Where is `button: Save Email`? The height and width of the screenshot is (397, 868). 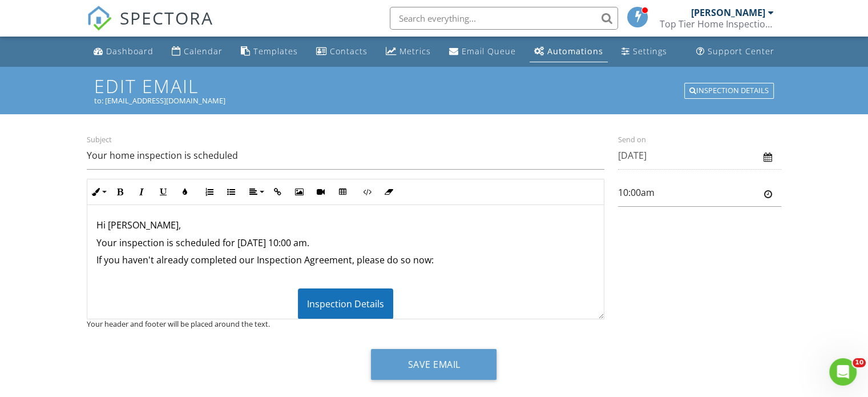 button: Save Email is located at coordinates (434, 364).